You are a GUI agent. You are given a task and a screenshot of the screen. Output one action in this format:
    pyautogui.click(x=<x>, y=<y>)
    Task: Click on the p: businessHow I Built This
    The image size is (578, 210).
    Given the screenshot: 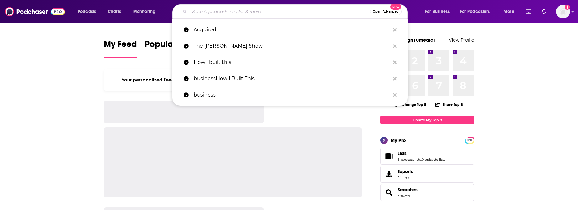 What is the action you would take?
    pyautogui.click(x=292, y=79)
    